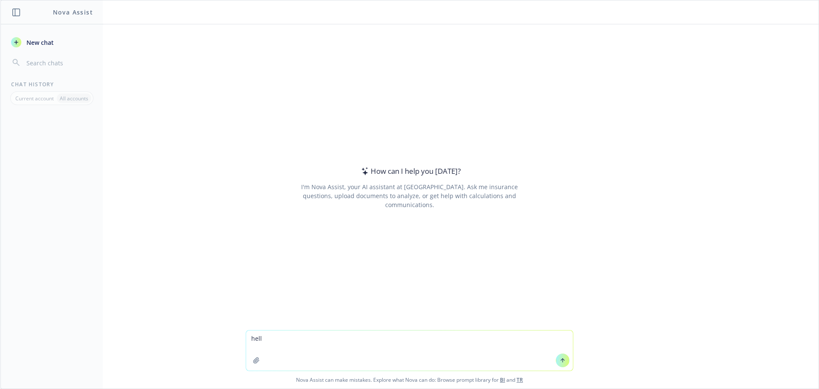 The width and height of the screenshot is (819, 389). I want to click on p: All accounts, so click(74, 98).